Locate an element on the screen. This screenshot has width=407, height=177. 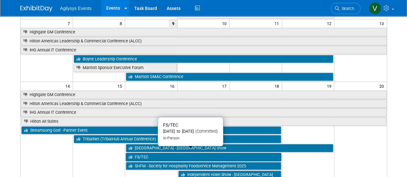
span: 20 is located at coordinates (382, 86).